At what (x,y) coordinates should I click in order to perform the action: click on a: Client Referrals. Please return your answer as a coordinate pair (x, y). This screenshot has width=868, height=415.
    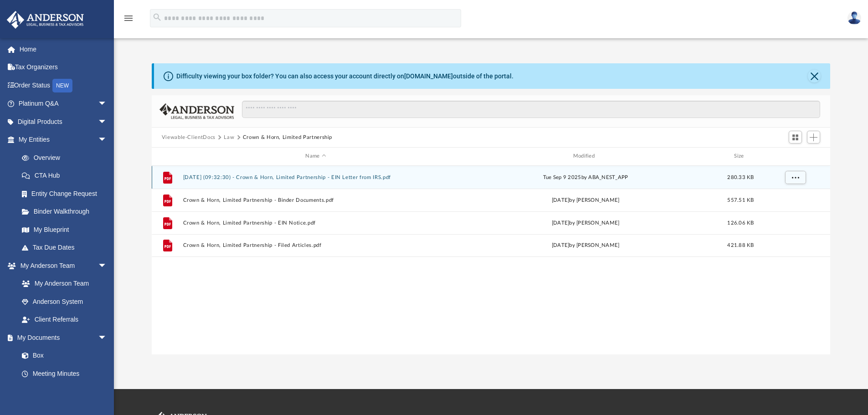
    Looking at the image, I should click on (65, 320).